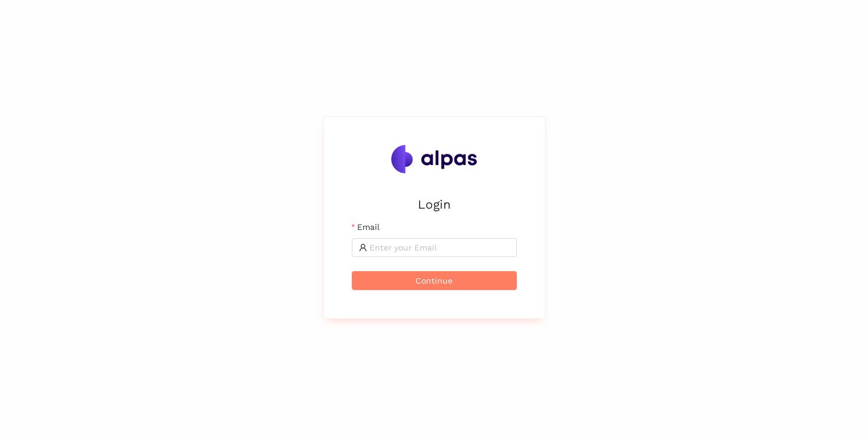 Image resolution: width=868 pixels, height=435 pixels. Describe the element at coordinates (363, 248) in the screenshot. I see `span: user` at that location.